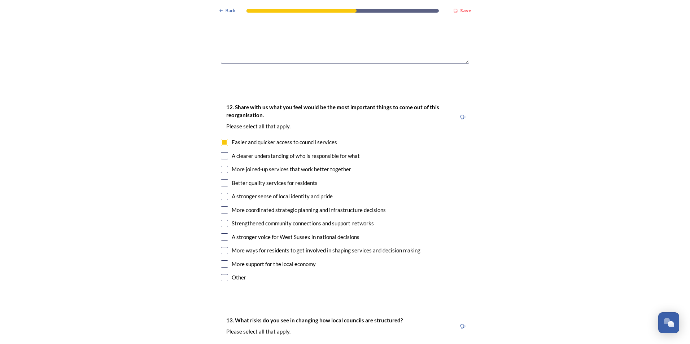  Describe the element at coordinates (308, 210) in the screenshot. I see `div: More coordinated strategic planning and infrastructure decisions` at that location.